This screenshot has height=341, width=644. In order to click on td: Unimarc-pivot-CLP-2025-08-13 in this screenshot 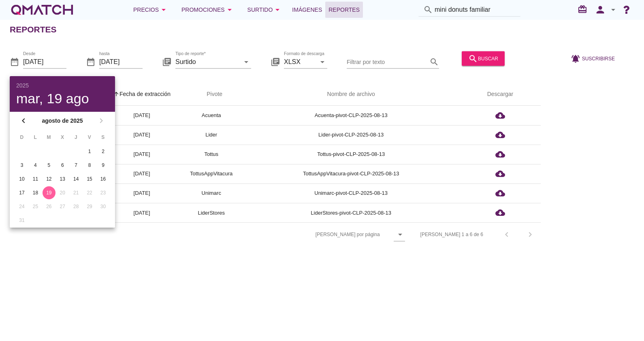, I will do `click(351, 193)`.